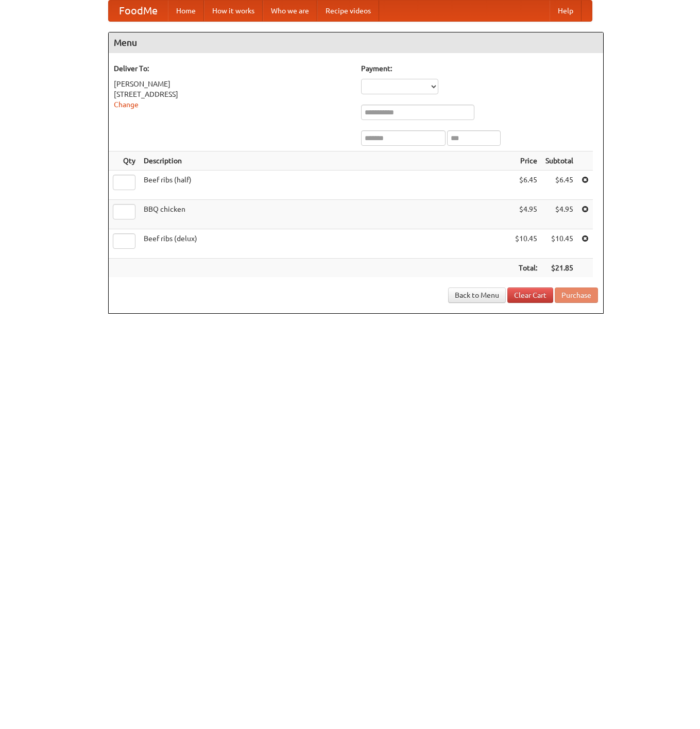  I want to click on a: Clear Cart, so click(530, 295).